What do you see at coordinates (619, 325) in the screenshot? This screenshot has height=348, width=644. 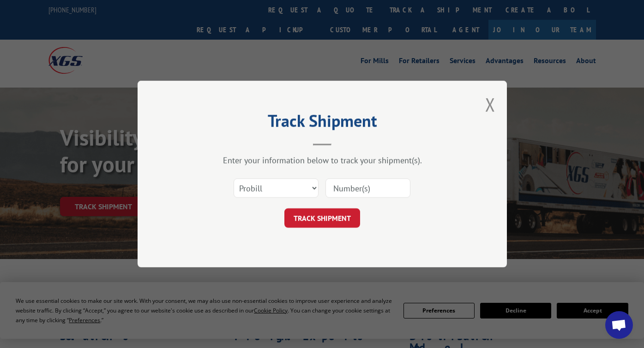 I see `div: Open chat` at bounding box center [619, 325].